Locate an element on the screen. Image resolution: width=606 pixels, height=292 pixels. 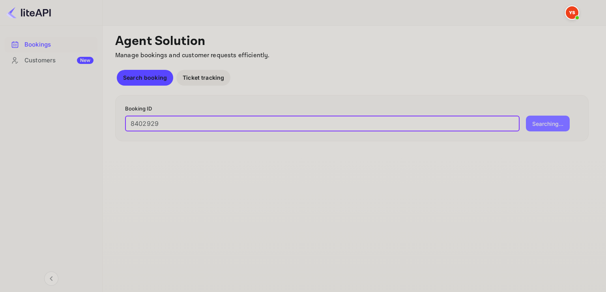
div: New is located at coordinates (85, 60).